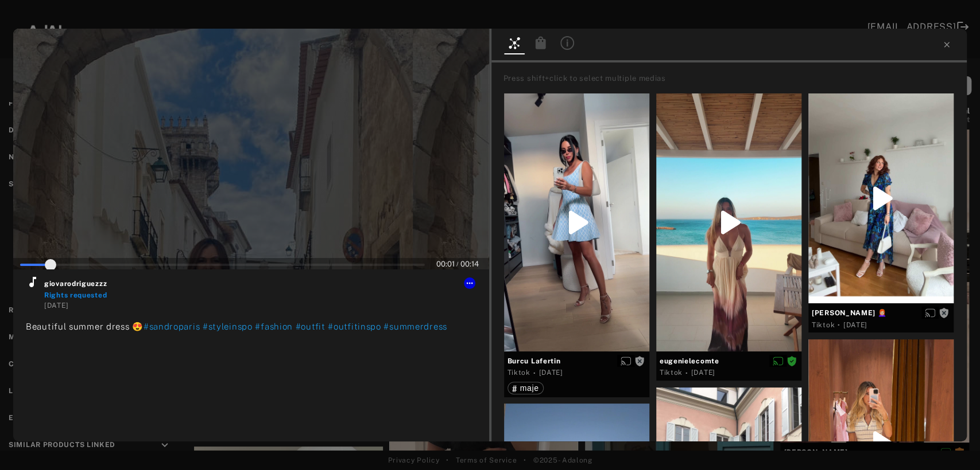  Describe the element at coordinates (525, 388) in the screenshot. I see `div: maje` at that location.